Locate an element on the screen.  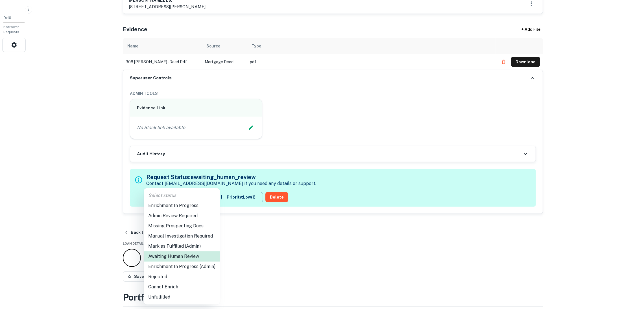
li: Enrichment In Progress is located at coordinates (182, 206).